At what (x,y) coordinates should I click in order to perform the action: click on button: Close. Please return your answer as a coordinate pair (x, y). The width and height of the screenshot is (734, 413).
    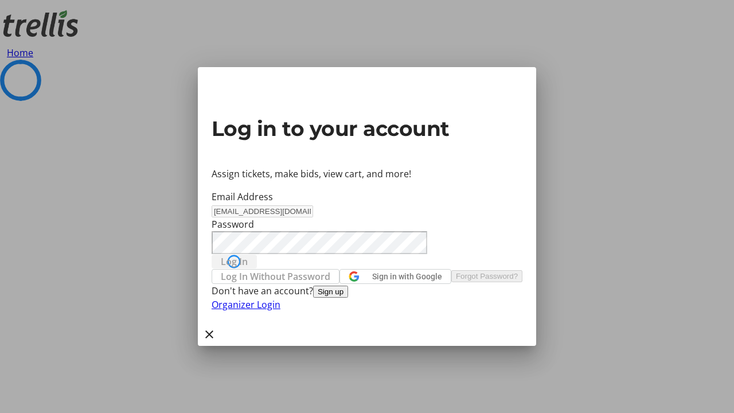
    Looking at the image, I should click on (209, 334).